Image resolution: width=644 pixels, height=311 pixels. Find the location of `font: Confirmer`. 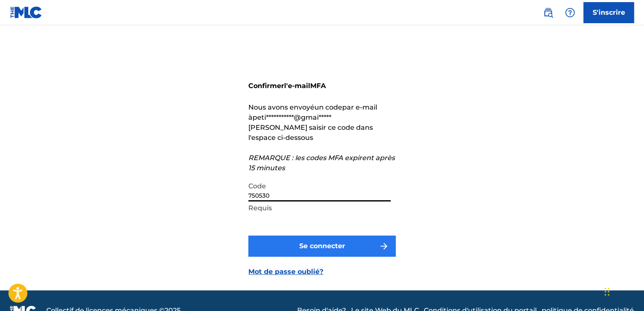

font: Confirmer is located at coordinates (266, 85).